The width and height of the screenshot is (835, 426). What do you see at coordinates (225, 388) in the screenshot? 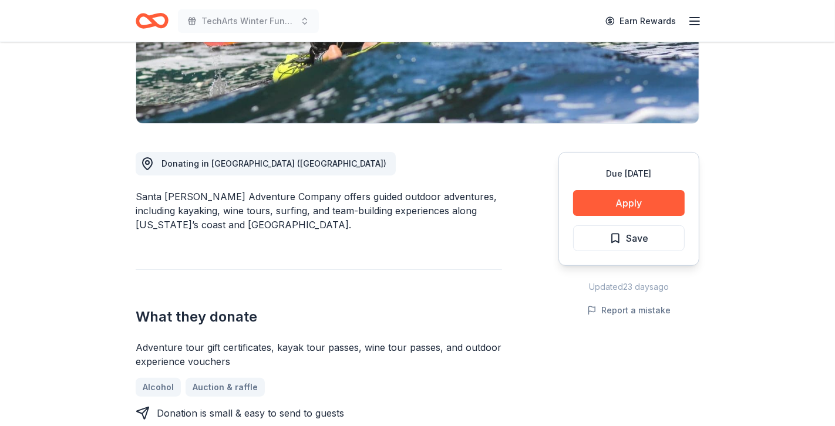
I see `a: Auction & raffle` at bounding box center [225, 388].